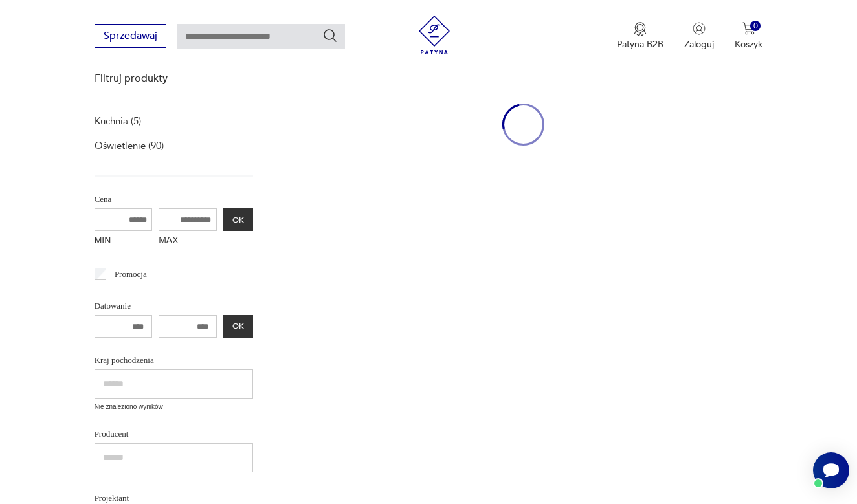  Describe the element at coordinates (748, 44) in the screenshot. I see `p: Koszyk` at that location.